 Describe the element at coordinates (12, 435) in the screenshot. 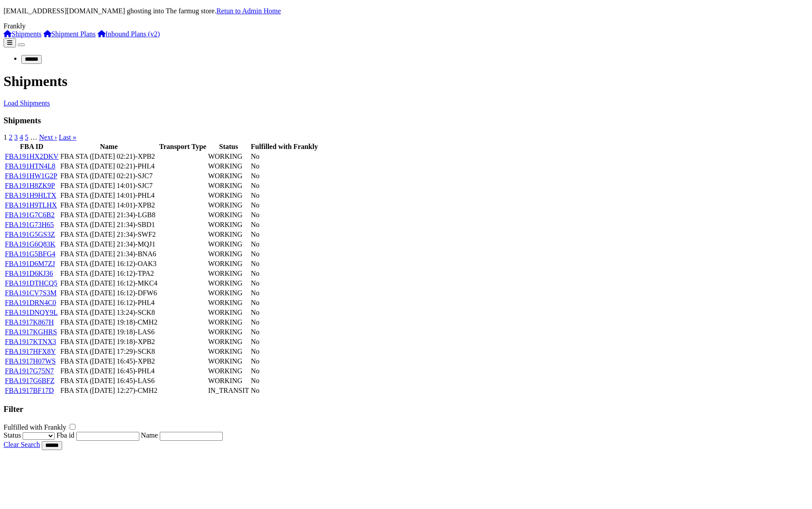

I see `label: Status` at that location.